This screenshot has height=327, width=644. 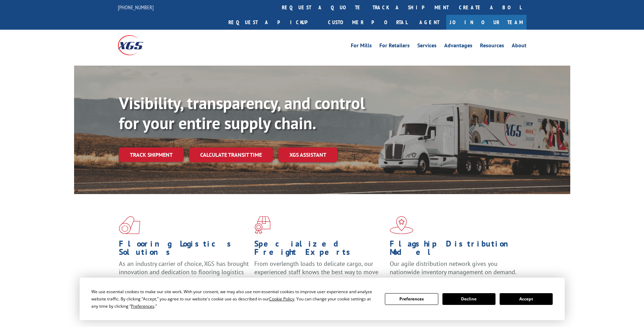 What do you see at coordinates (519, 47) in the screenshot?
I see `a: About` at bounding box center [519, 47].